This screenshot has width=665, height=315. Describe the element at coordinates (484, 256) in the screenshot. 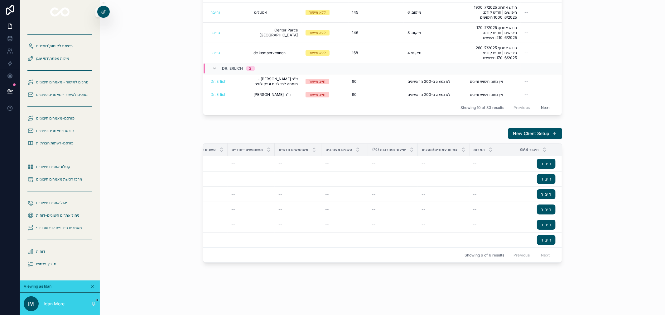

I see `span: Showing 6 of 6 results` at that location.